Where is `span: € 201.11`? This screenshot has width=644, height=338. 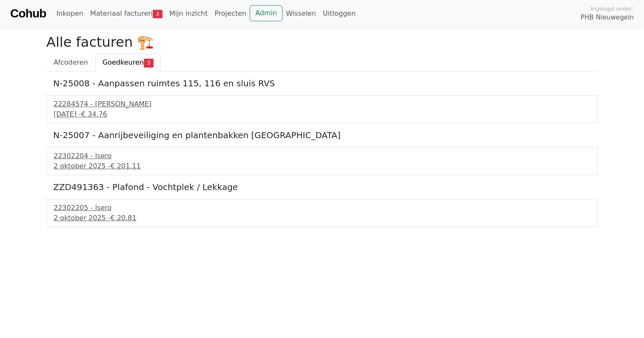
span: € 201.11 is located at coordinates (126, 166).